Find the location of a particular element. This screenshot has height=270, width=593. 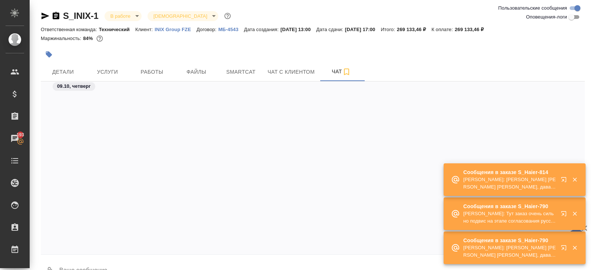

p: МБ-4543 is located at coordinates (231, 29).